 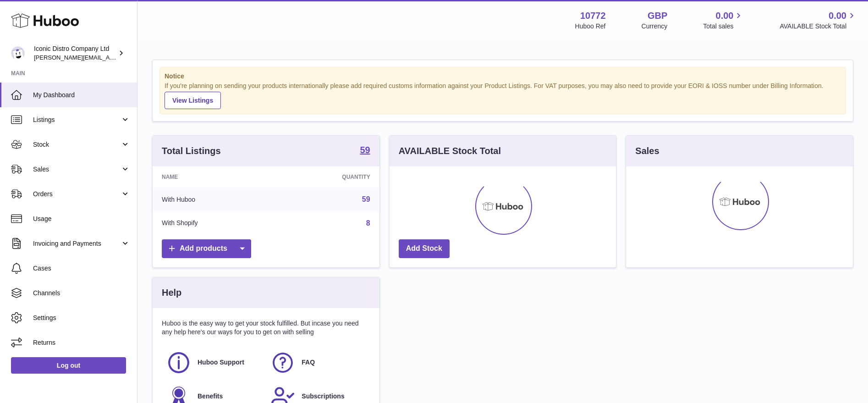 I want to click on span: Channels, so click(x=82, y=293).